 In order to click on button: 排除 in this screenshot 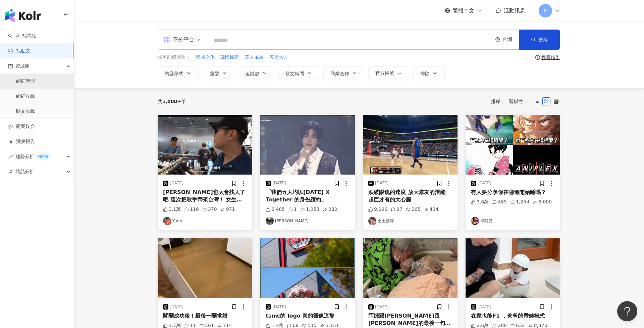, I will do `click(429, 73)`.